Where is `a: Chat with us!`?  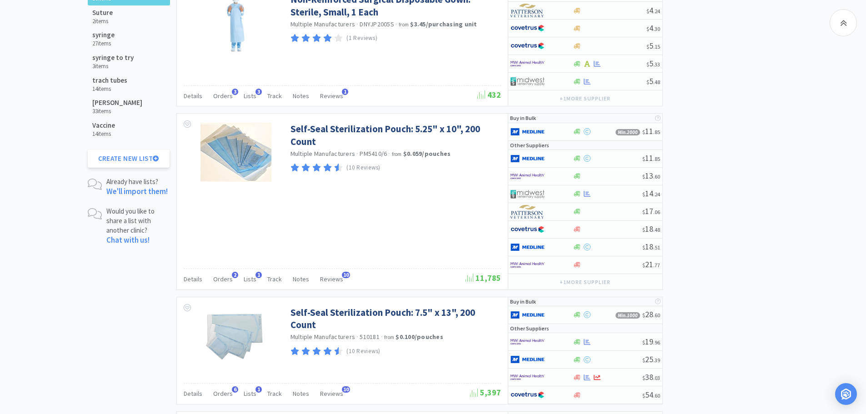 a: Chat with us! is located at coordinates (128, 240).